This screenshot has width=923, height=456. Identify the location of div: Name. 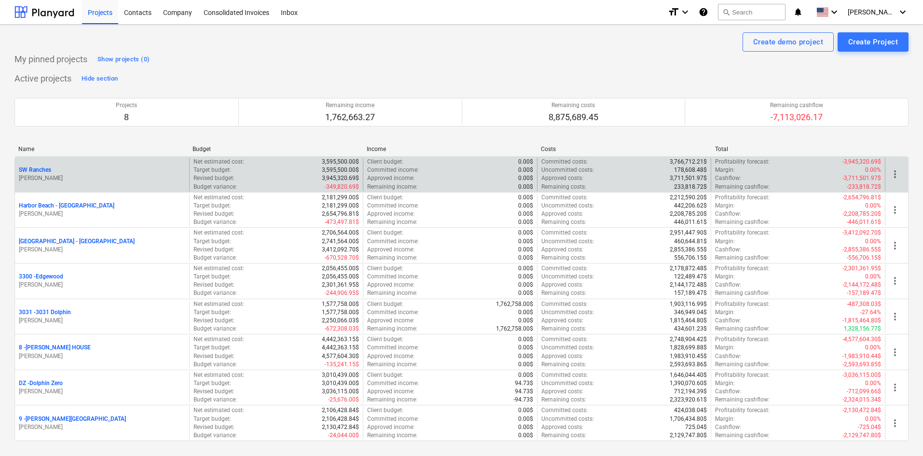
(101, 149).